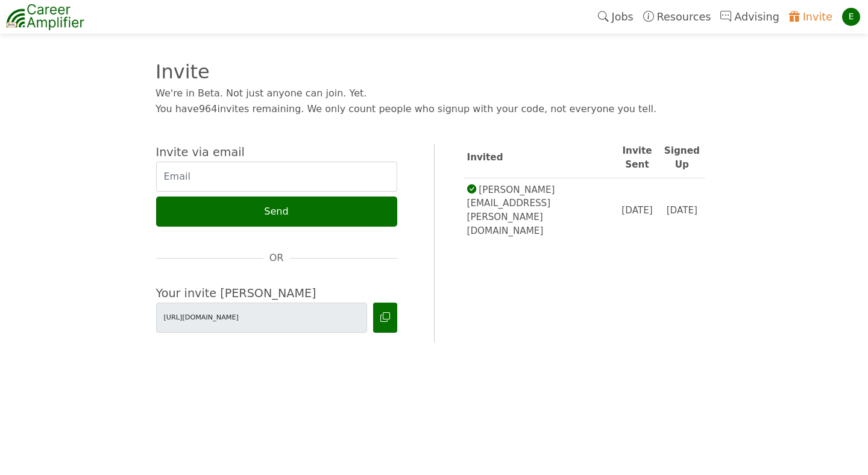  What do you see at coordinates (277, 176) in the screenshot?
I see `input: Email` at bounding box center [277, 176].